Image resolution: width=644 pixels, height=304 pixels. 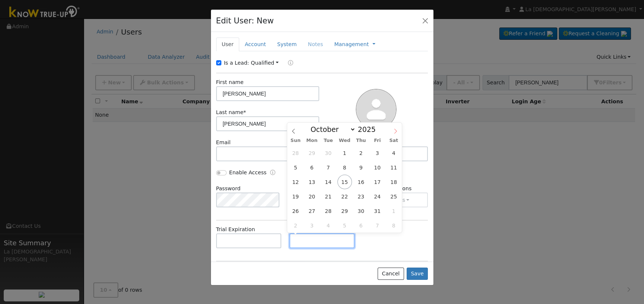 What do you see at coordinates (361, 182) in the screenshot?
I see `span: October 16, 2025` at bounding box center [361, 182].